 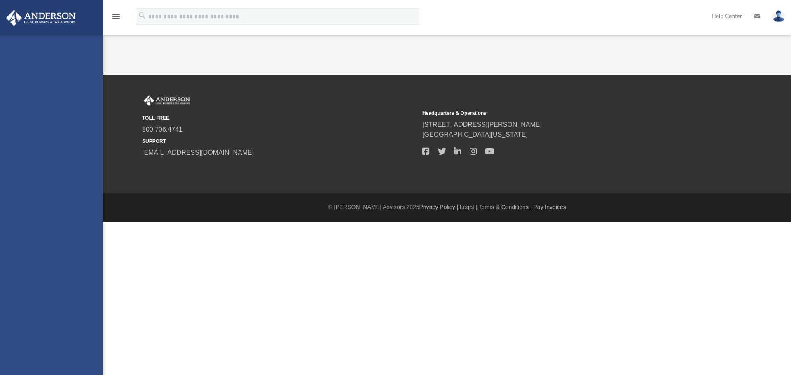 What do you see at coordinates (279, 118) in the screenshot?
I see `small: TOLL FREE` at bounding box center [279, 118].